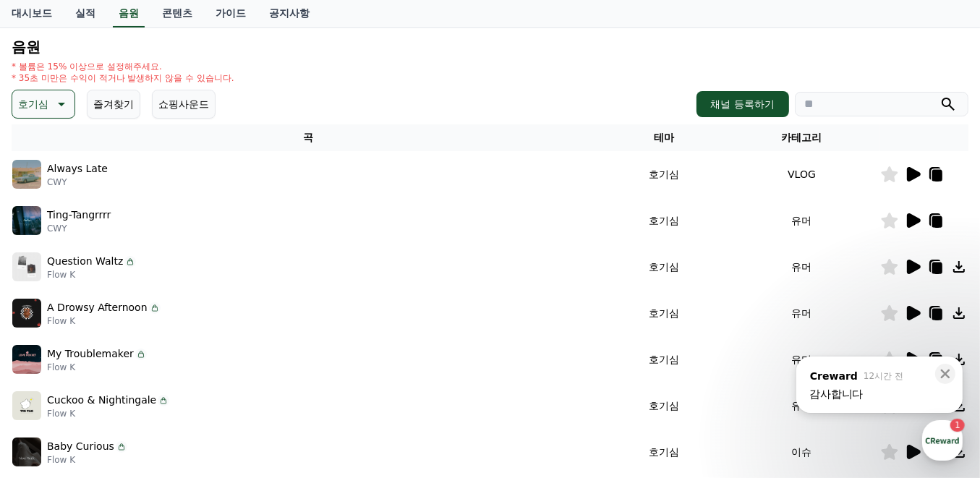 The height and width of the screenshot is (478, 980). I want to click on h4: 음원, so click(490, 47).